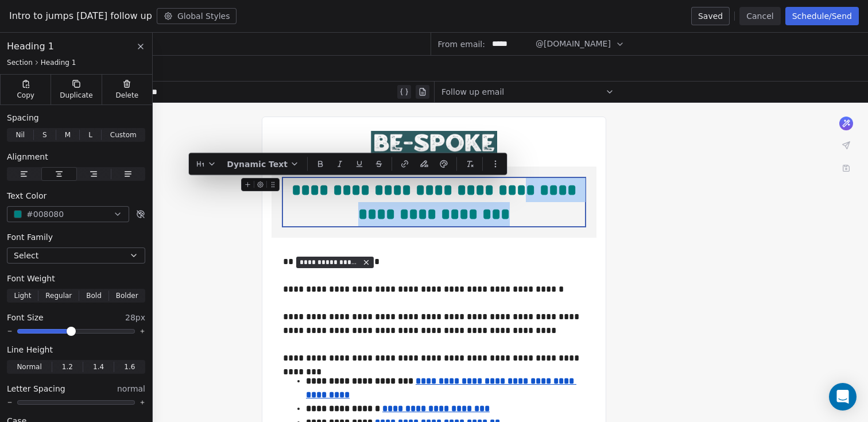  I want to click on div: Open Intercom Messenger, so click(843, 397).